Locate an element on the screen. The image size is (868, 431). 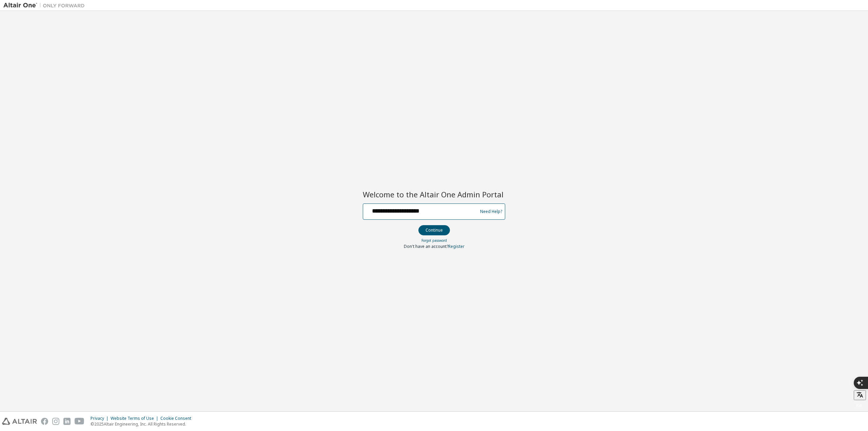
div: Cookie Consent is located at coordinates (178, 418).